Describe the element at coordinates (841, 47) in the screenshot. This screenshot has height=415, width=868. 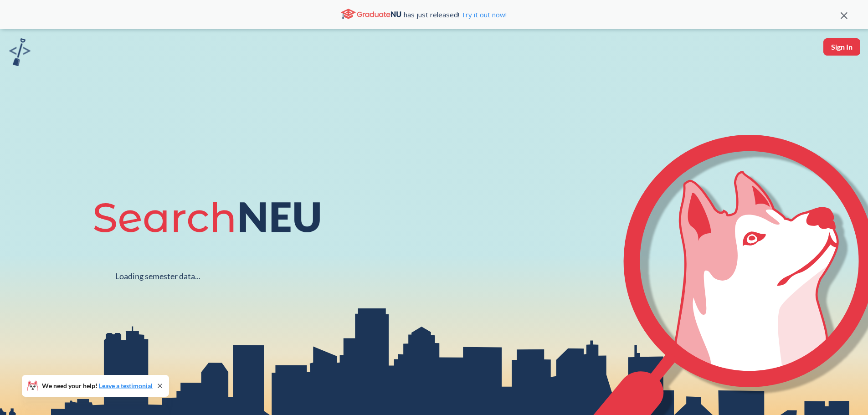
I see `button: Sign In` at that location.